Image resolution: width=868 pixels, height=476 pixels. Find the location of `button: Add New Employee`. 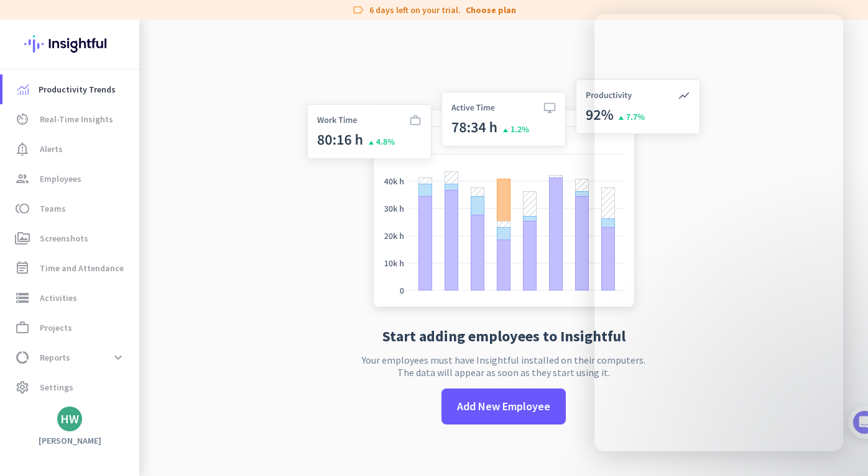

button: Add New Employee is located at coordinates (503, 407).